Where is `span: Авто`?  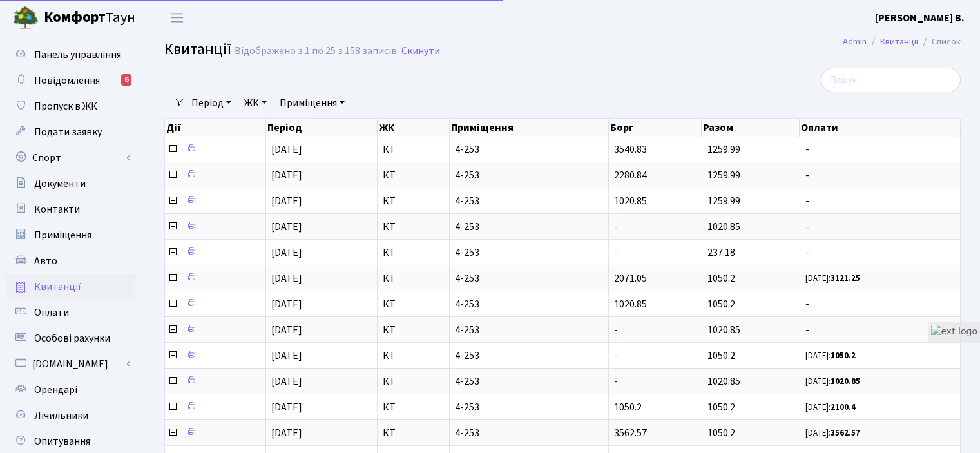
span: Авто is located at coordinates (46, 261).